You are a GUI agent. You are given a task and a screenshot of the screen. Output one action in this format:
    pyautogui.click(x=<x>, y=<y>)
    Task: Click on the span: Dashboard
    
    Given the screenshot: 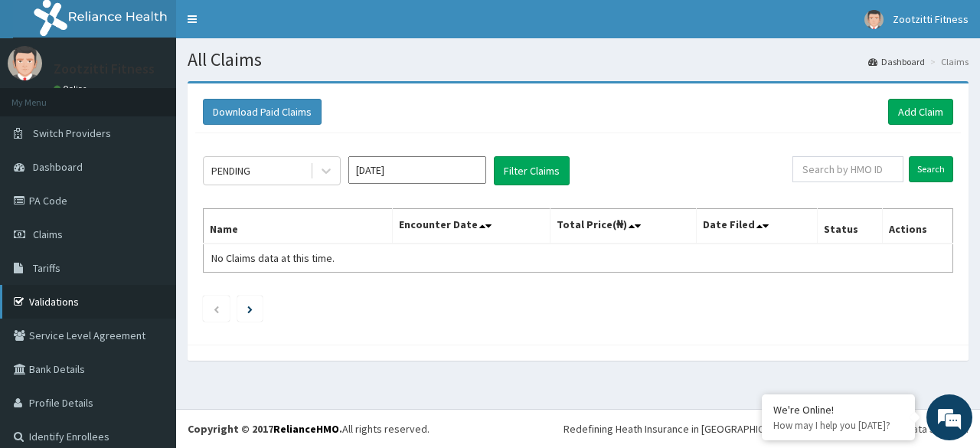 What is the action you would take?
    pyautogui.click(x=57, y=167)
    